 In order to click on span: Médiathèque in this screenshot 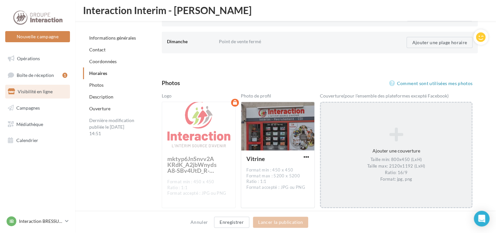, I will do `click(30, 124)`.